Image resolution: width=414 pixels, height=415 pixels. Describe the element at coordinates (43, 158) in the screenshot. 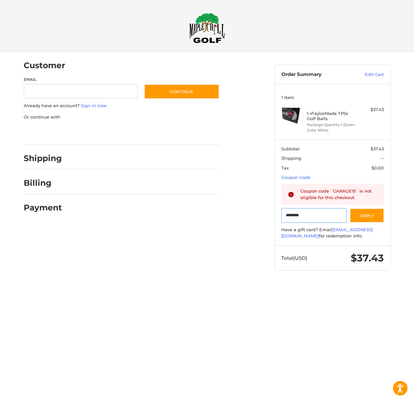

I see `h2: Shipping` at that location.